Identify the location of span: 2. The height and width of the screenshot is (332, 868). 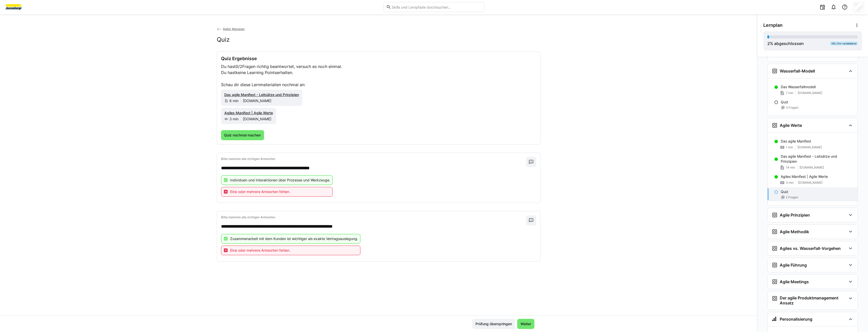
(769, 44).